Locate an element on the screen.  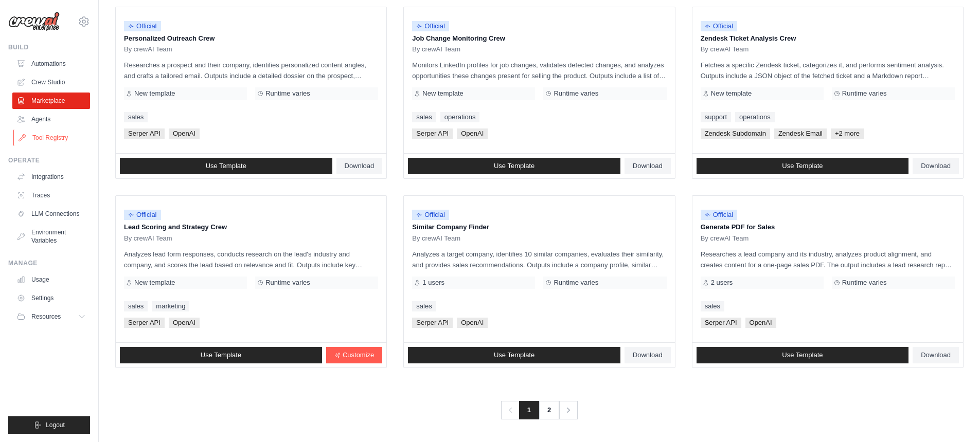
span: +2 more is located at coordinates (847, 133).